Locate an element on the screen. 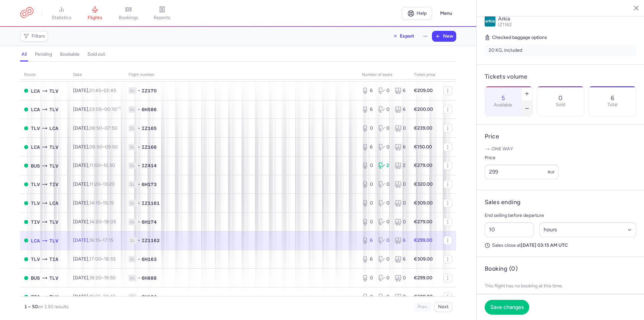 The height and width of the screenshot is (320, 644). a: statistics is located at coordinates (62, 13).